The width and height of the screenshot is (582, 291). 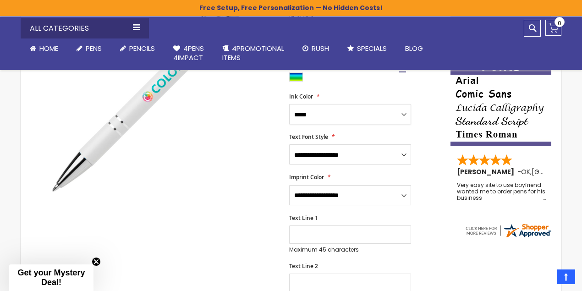 What do you see at coordinates (526, 172) in the screenshot?
I see `span: OK` at bounding box center [526, 172].